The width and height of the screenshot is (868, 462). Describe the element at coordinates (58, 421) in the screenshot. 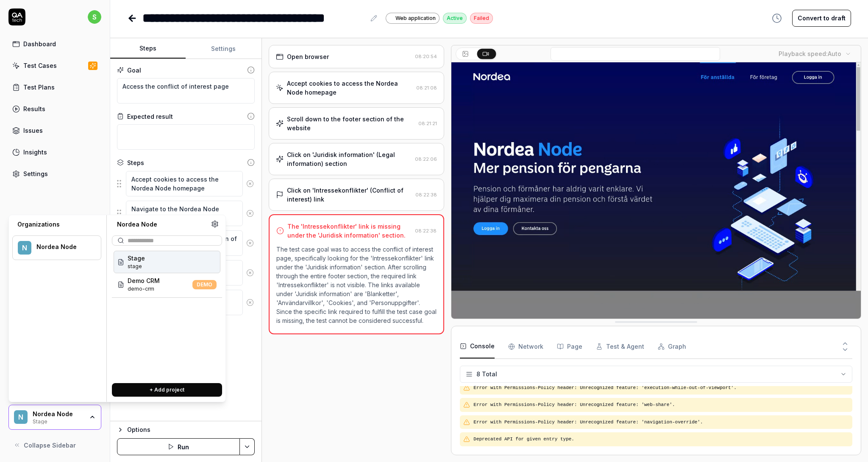

I see `div: Stage` at that location.